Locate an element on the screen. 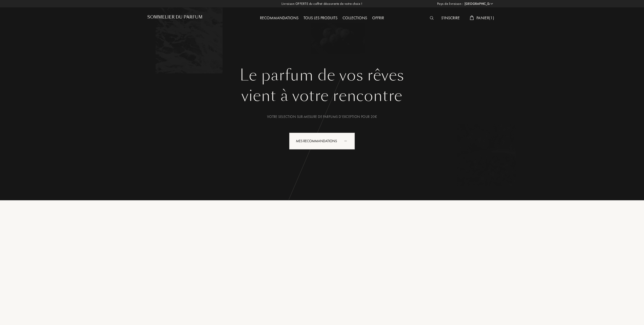  a: Tous les produits is located at coordinates (320, 18).